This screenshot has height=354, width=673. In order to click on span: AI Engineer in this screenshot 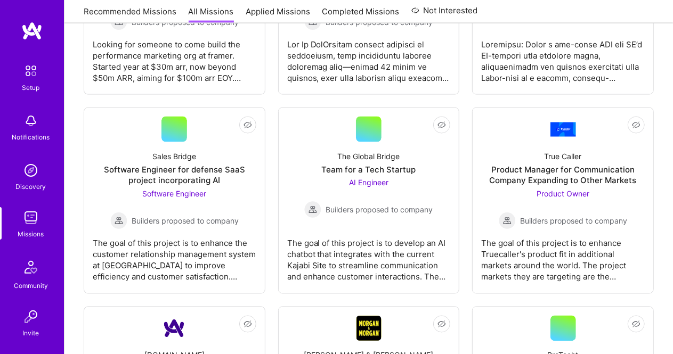, I will do `click(369, 183)`.